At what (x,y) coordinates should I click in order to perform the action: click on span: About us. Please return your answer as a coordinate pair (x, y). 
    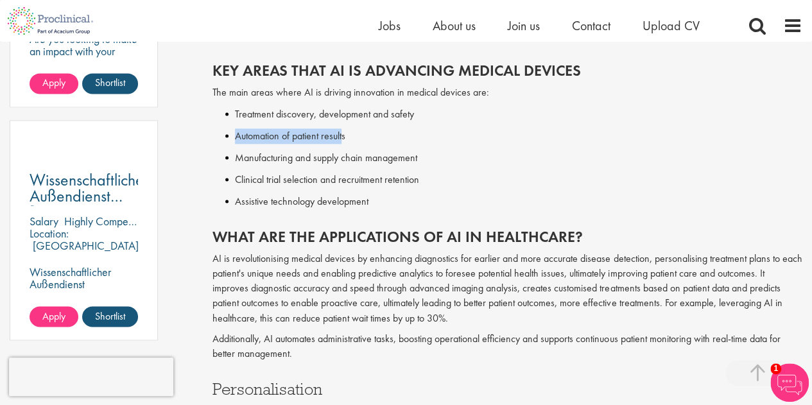
    Looking at the image, I should click on (454, 26).